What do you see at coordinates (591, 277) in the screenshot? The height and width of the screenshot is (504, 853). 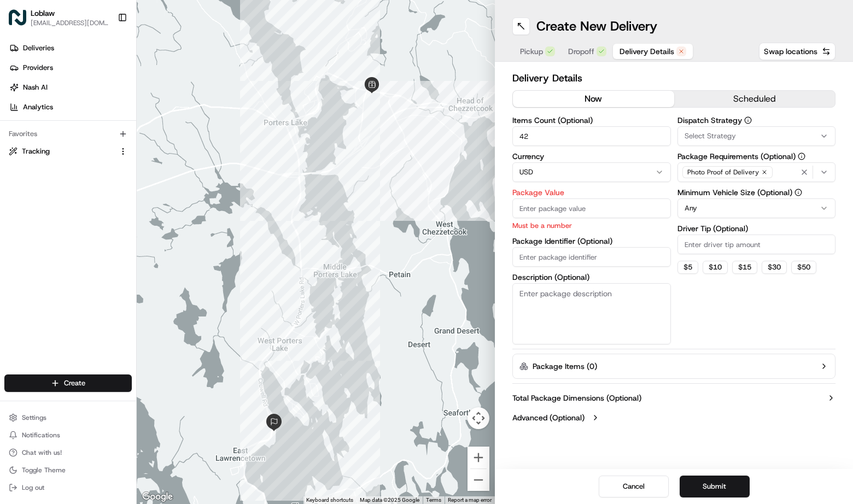 I see `label: Description (Optional)` at bounding box center [591, 277].